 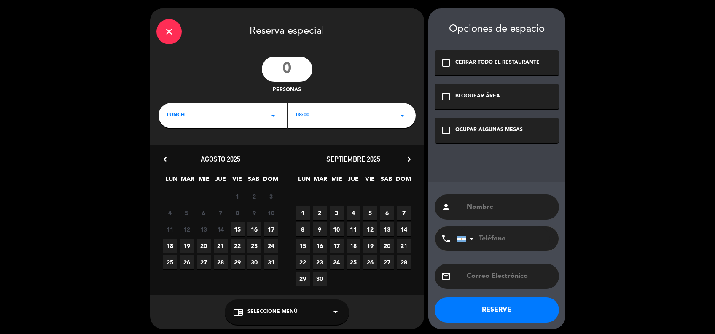 I want to click on div: Argentina: +54, so click(x=467, y=239).